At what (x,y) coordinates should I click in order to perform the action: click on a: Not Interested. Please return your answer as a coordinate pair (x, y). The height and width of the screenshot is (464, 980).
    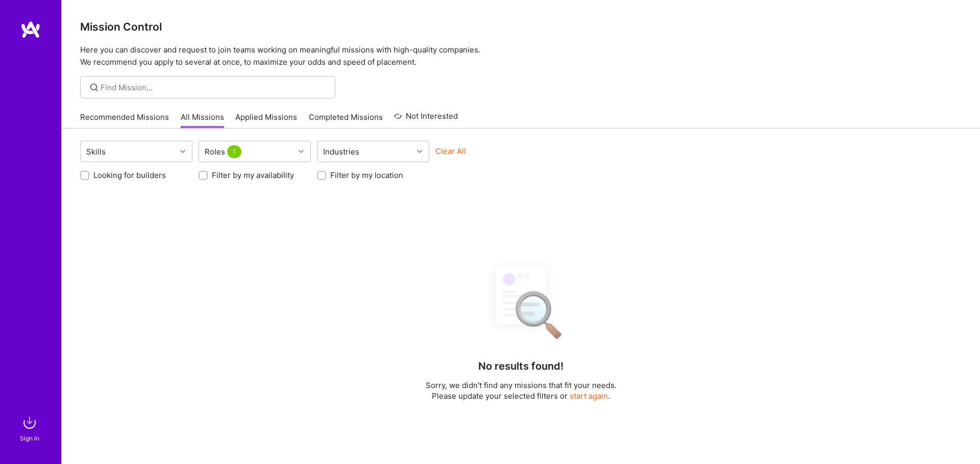
    Looking at the image, I should click on (426, 119).